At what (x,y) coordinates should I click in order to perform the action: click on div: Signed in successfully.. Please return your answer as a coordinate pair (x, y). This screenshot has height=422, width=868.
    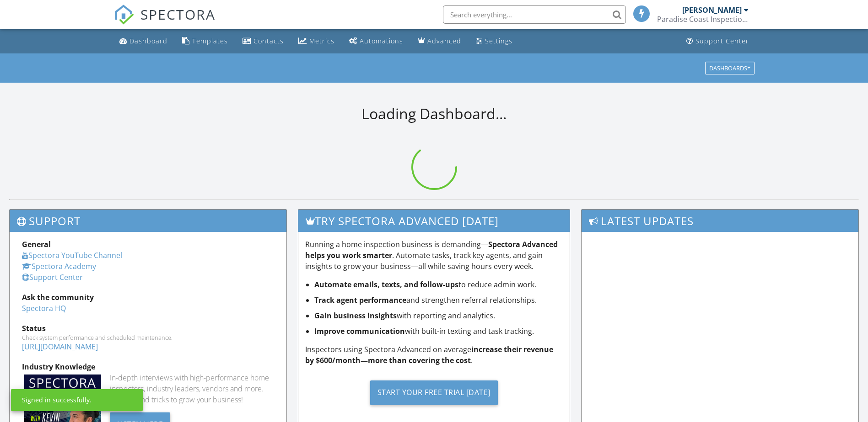
    Looking at the image, I should click on (57, 401).